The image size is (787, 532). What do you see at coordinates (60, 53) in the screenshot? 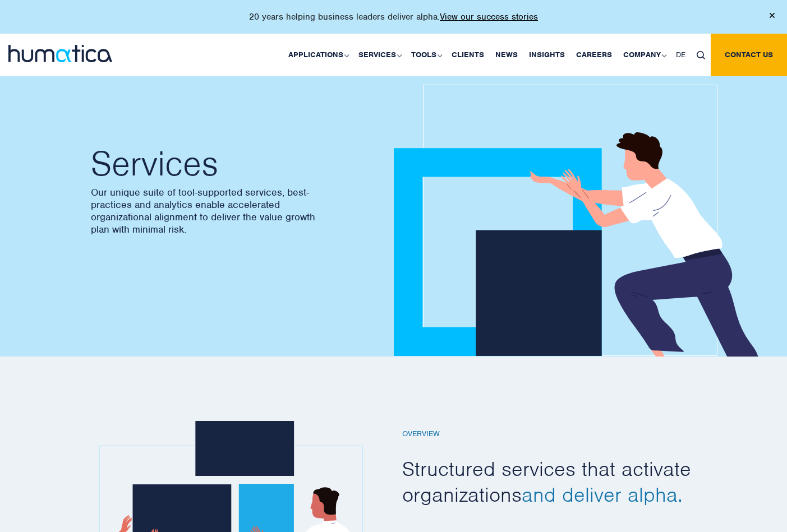
I see `img: logo` at bounding box center [60, 53].